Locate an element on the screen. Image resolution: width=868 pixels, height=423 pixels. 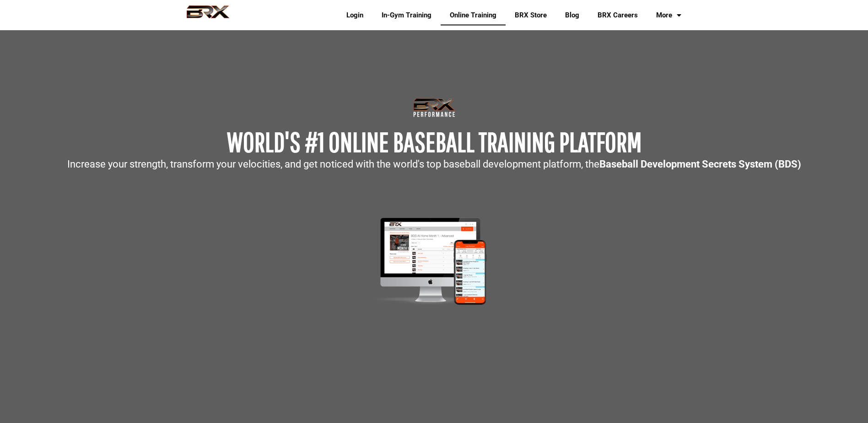
a: Online Training is located at coordinates (473, 15).